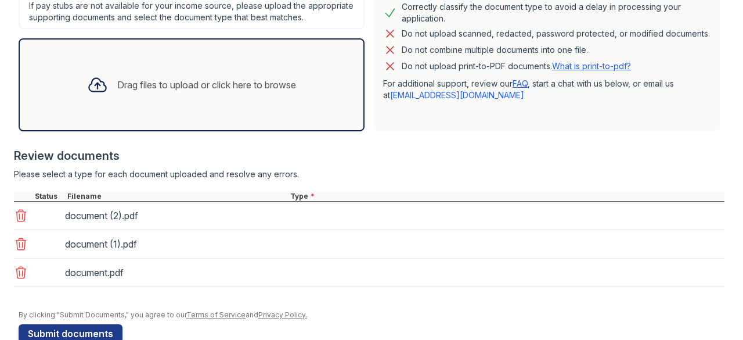 This screenshot has height=340, width=743. Describe the element at coordinates (495, 50) in the screenshot. I see `div: Do not combine multiple documents into one file.` at that location.